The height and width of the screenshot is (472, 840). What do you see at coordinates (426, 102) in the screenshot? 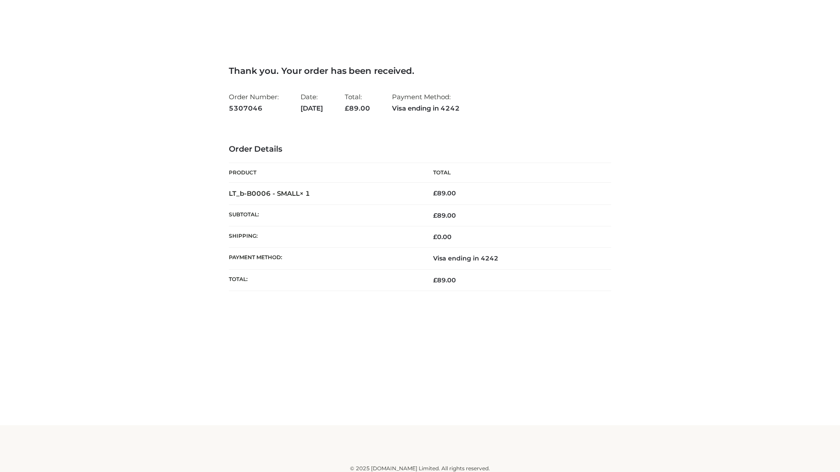
I see `li: Payment Method:` at bounding box center [426, 102].